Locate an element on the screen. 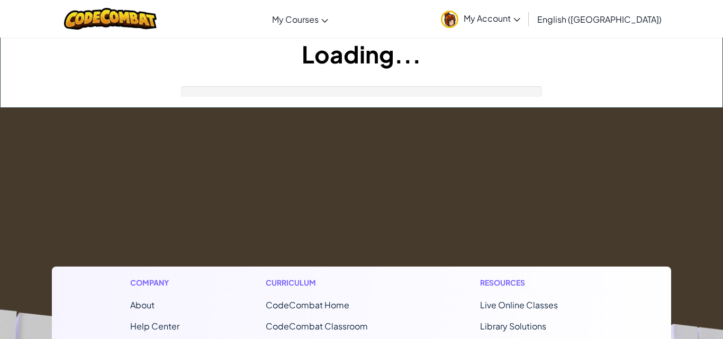 Image resolution: width=723 pixels, height=339 pixels. h1: Curriculum is located at coordinates (330, 283).